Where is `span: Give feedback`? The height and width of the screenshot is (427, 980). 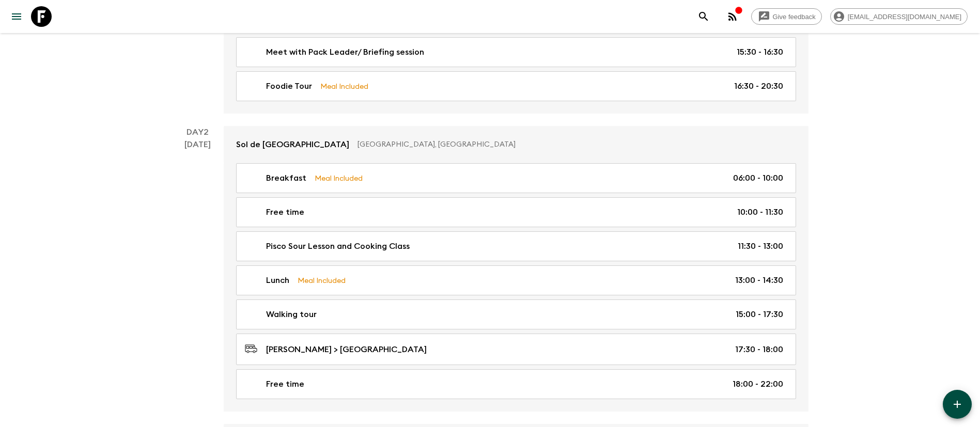
span: Give feedback is located at coordinates (794, 17).